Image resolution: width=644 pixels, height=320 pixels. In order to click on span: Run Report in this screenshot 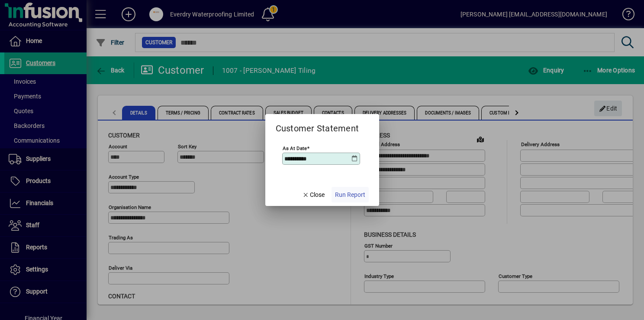, I will do `click(350, 195)`.